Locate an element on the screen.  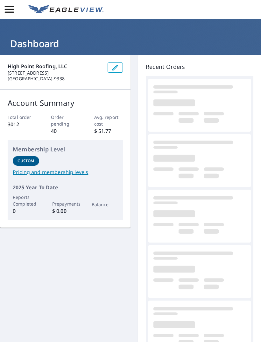
p: Avg. report cost is located at coordinates (109, 120).